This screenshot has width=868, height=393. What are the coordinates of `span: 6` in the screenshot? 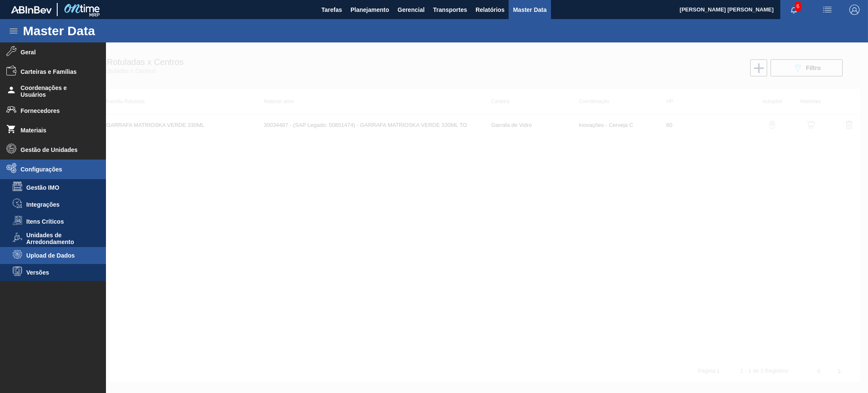 It's located at (798, 6).